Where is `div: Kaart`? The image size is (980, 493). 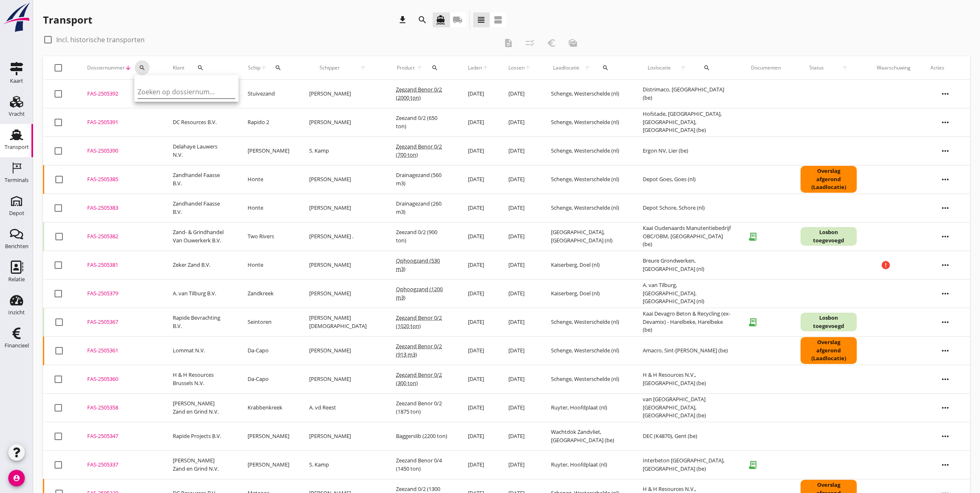
div: Kaart is located at coordinates (16, 81).